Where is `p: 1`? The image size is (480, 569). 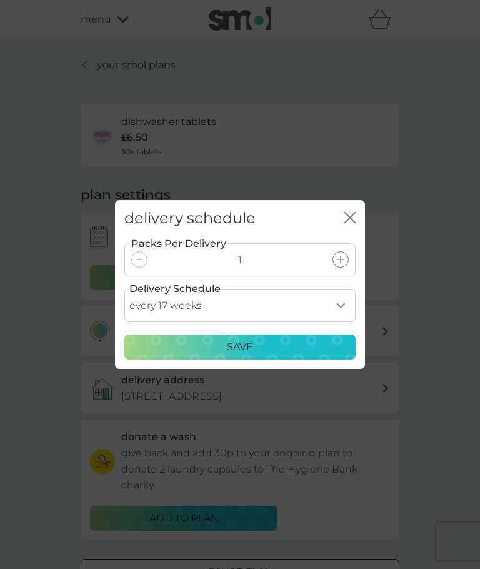
p: 1 is located at coordinates (240, 260).